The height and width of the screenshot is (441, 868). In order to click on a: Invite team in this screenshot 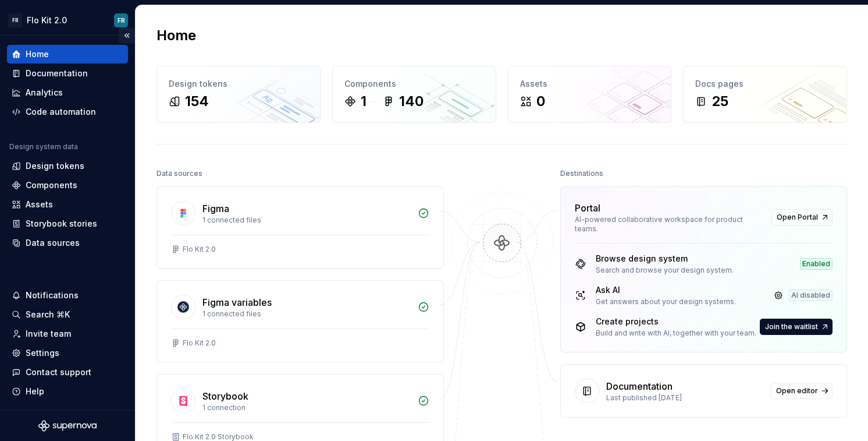, I will do `click(67, 334)`.